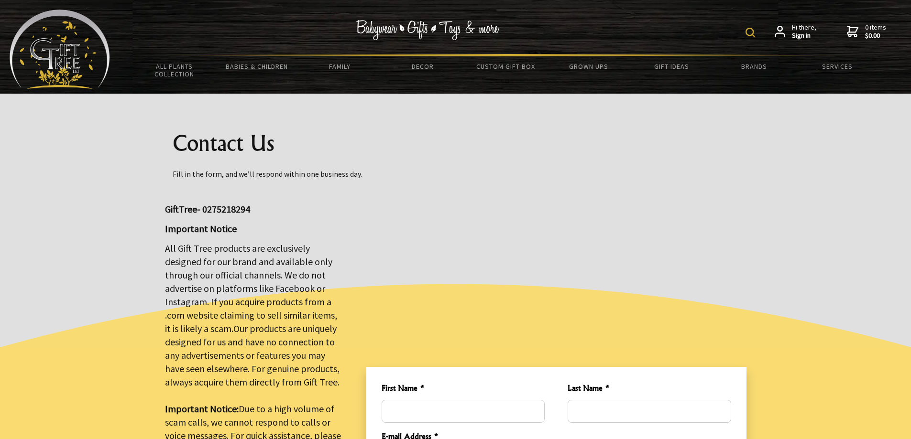 Image resolution: width=911 pixels, height=439 pixels. What do you see at coordinates (649, 389) in the screenshot?
I see `span: Last Name *` at bounding box center [649, 389].